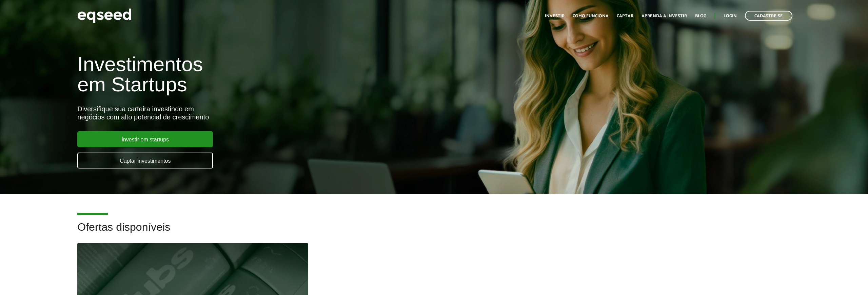 Image resolution: width=868 pixels, height=295 pixels. Describe the element at coordinates (145, 160) in the screenshot. I see `a: Captar investimentos` at that location.